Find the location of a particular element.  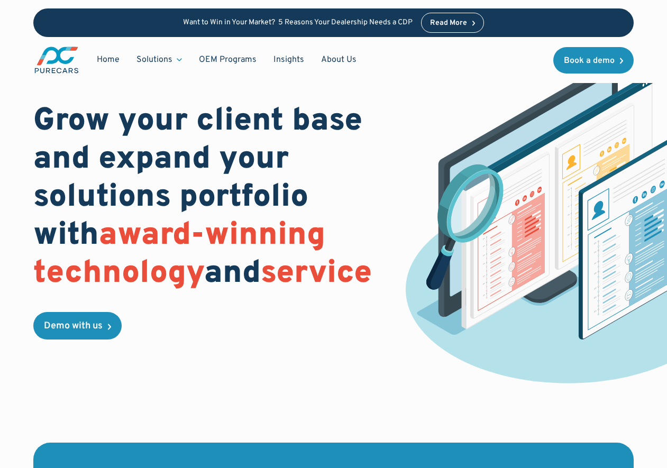

a: Read More is located at coordinates (452, 23).